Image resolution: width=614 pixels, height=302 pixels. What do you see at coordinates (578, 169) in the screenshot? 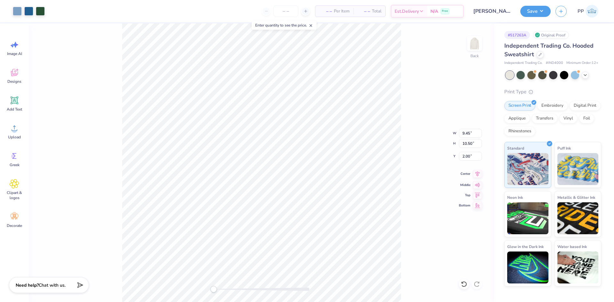
I see `img: Puff Ink` at bounding box center [578, 169].